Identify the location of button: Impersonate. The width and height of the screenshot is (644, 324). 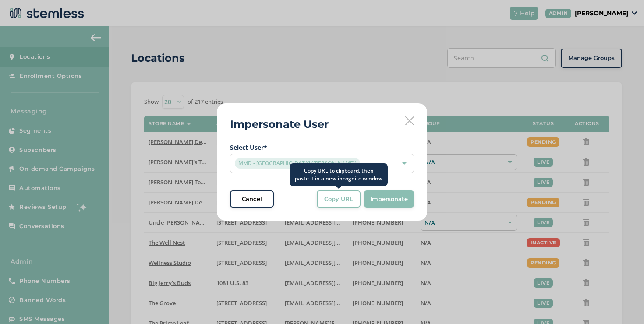
(389, 199).